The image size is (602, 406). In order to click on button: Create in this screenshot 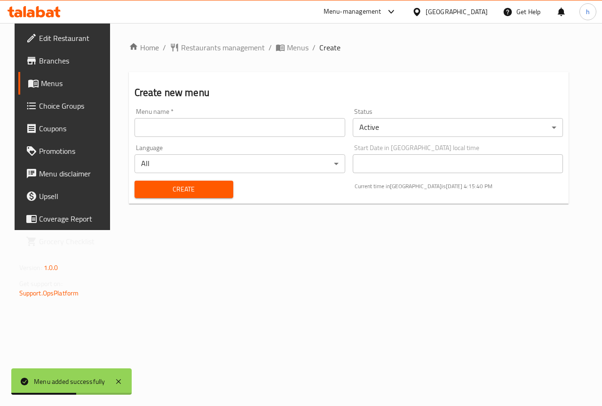, I will do `click(184, 189)`.